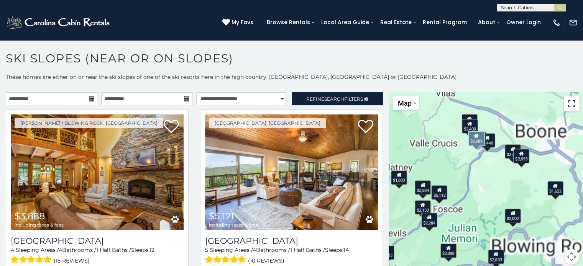 This screenshot has height=266, width=583. What do you see at coordinates (445, 22) in the screenshot?
I see `a: Rental Program` at bounding box center [445, 22].